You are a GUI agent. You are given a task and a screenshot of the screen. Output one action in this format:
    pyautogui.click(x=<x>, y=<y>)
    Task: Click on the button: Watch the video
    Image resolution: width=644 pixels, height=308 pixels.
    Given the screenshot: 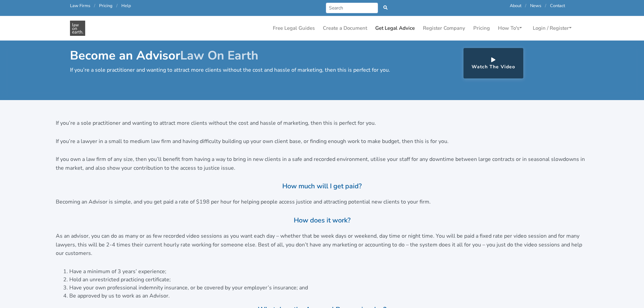 What is the action you would take?
    pyautogui.click(x=493, y=63)
    